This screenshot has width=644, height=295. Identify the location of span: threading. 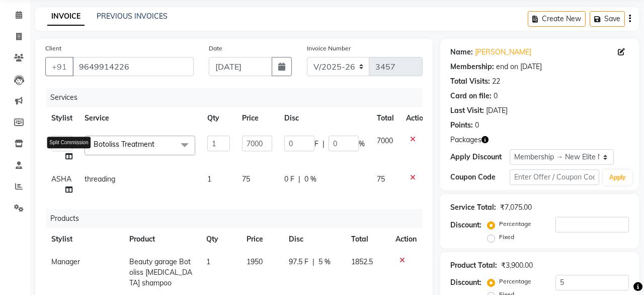
(100, 179).